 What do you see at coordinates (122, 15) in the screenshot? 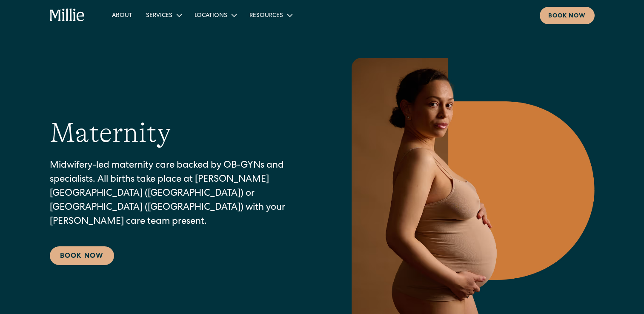
I see `a: About` at bounding box center [122, 15].